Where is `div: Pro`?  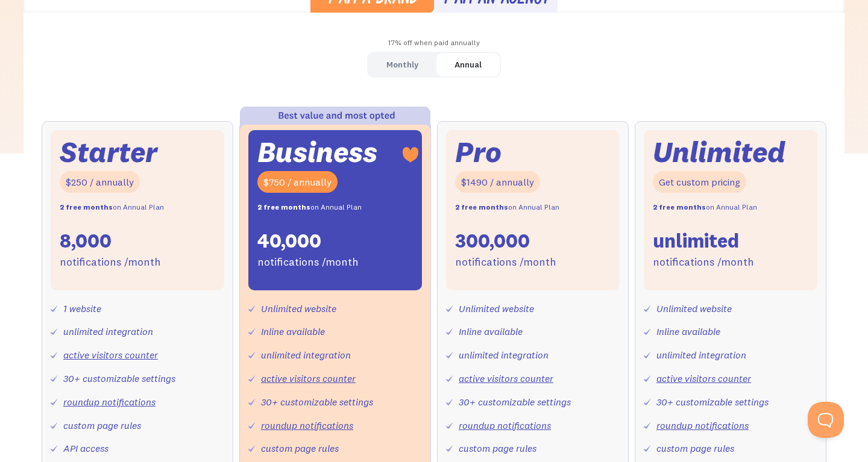 div: Pro is located at coordinates (477, 152).